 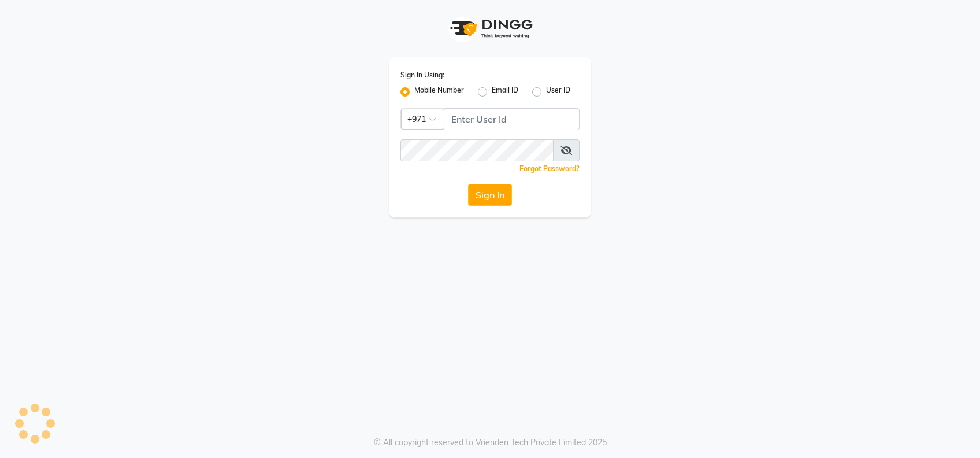 What do you see at coordinates (490, 29) in the screenshot?
I see `img: logo1.svg` at bounding box center [490, 29].